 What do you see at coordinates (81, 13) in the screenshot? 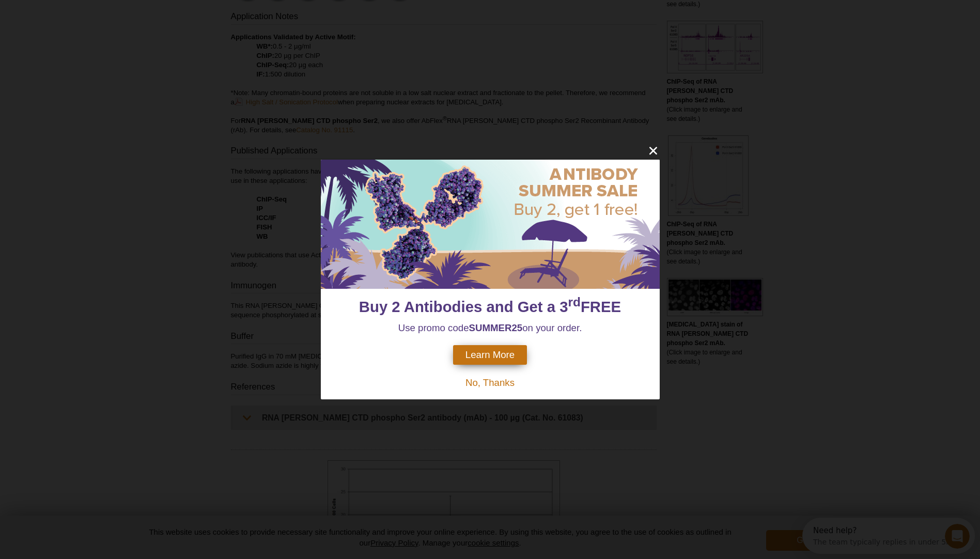
I see `div: Need help?` at bounding box center [81, 13].